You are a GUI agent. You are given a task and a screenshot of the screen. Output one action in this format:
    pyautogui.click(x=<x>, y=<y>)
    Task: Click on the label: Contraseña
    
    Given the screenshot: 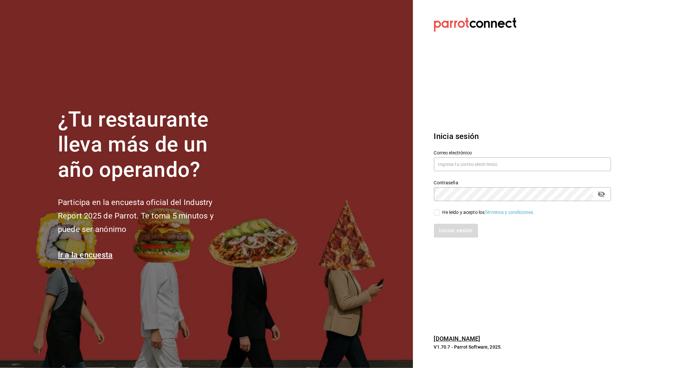 What is the action you would take?
    pyautogui.click(x=522, y=183)
    